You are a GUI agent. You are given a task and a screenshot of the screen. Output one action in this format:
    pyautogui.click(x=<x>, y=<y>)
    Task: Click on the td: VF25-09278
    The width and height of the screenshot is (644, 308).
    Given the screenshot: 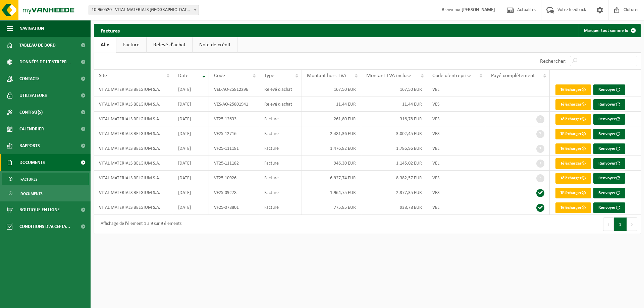 What is the action you would take?
    pyautogui.click(x=234, y=193)
    